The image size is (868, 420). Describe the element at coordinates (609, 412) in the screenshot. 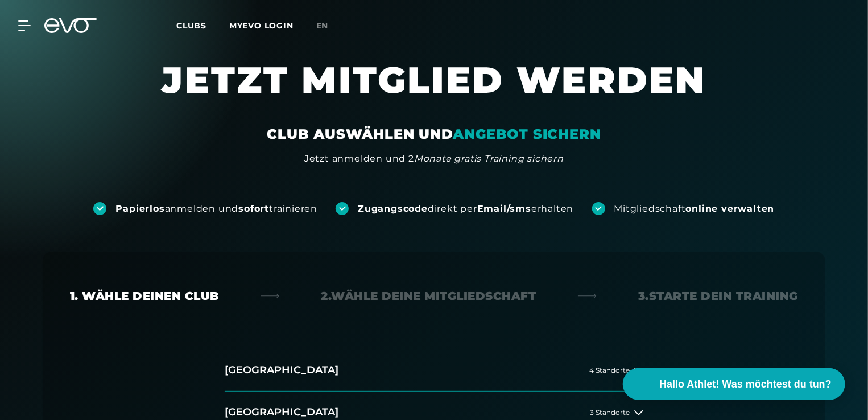

I see `span: 3 Standorte` at that location.